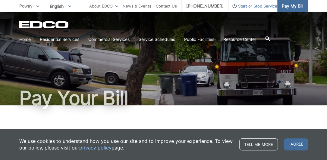  I want to click on a: About EDCO, so click(104, 6).